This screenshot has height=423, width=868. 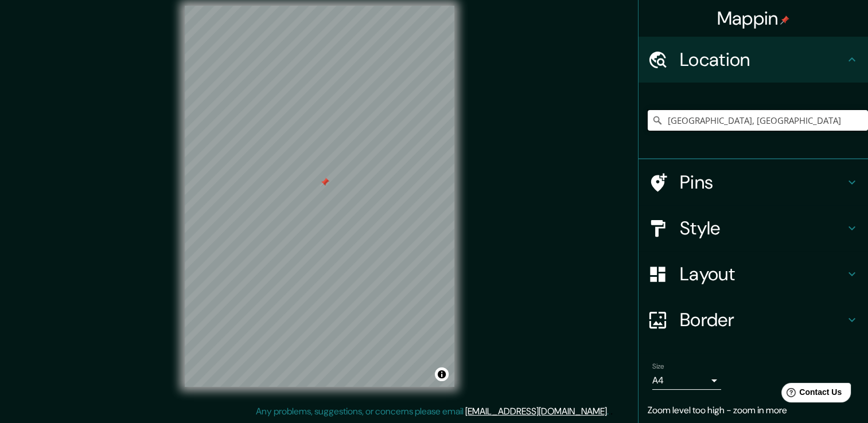 What do you see at coordinates (55, 14) in the screenshot?
I see `span: Contact Us` at bounding box center [55, 14].